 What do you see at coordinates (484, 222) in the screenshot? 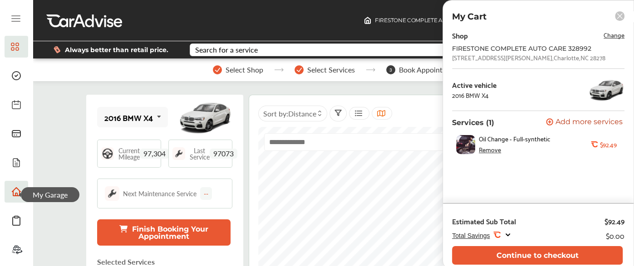
I see `div: Estimated Sub Total` at bounding box center [484, 222].